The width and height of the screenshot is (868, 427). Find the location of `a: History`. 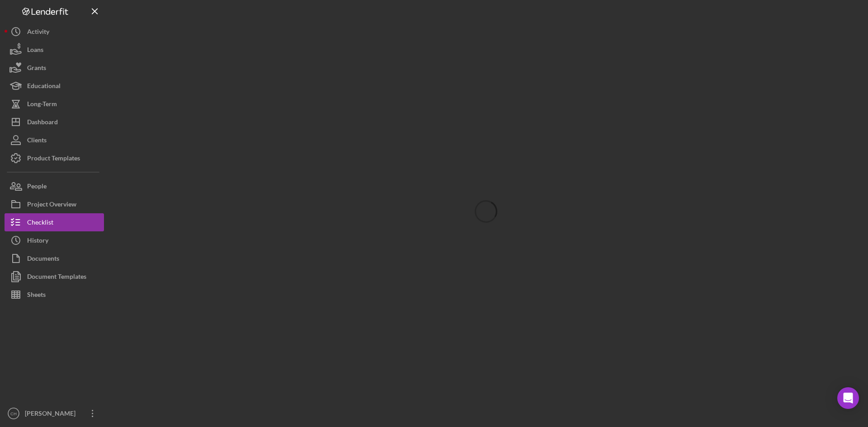

a: History is located at coordinates (54, 240).